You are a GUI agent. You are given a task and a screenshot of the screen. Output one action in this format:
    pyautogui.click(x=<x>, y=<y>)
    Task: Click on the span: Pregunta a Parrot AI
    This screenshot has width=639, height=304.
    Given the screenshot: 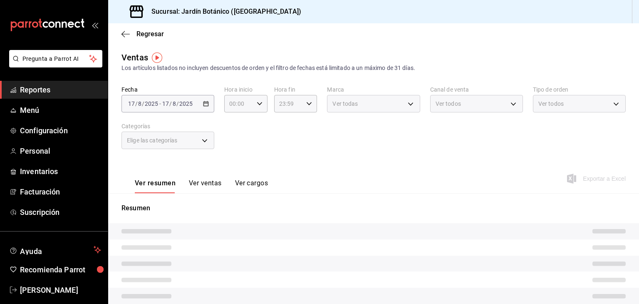 What is the action you would take?
    pyautogui.click(x=56, y=59)
    